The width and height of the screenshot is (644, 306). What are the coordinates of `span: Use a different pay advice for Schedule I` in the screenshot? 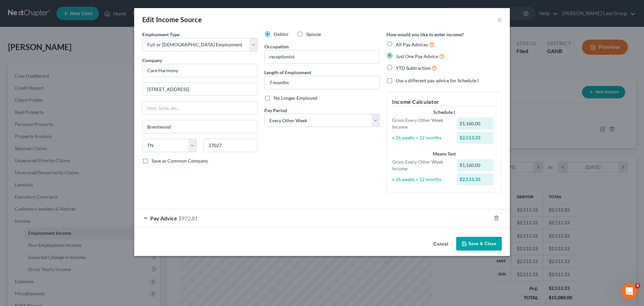 It's located at (437, 80).